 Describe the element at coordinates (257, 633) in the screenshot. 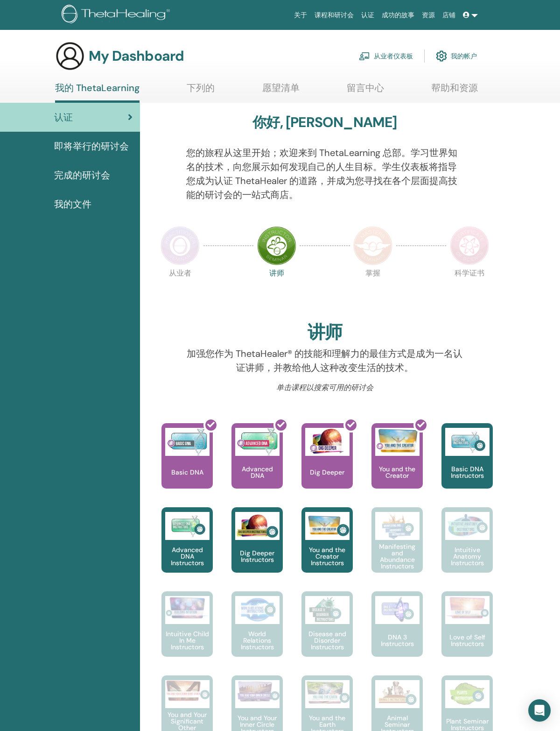

I see `a: World Relations Instructors World Relations Instructors` at that location.